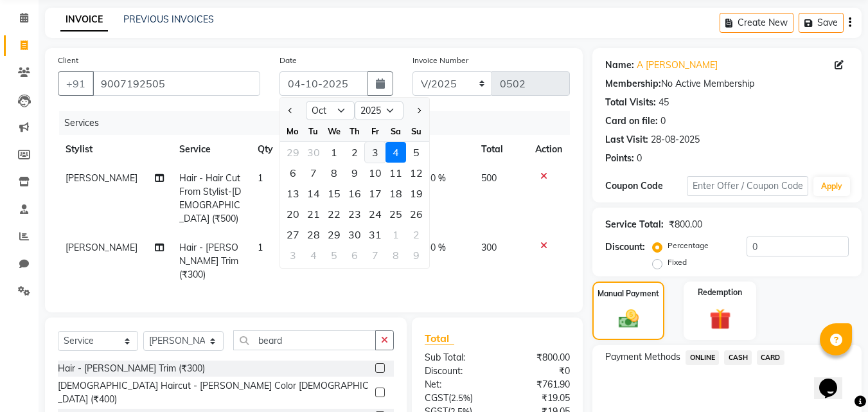  What do you see at coordinates (676, 140) in the screenshot?
I see `div: 28-08-2025` at bounding box center [676, 140].